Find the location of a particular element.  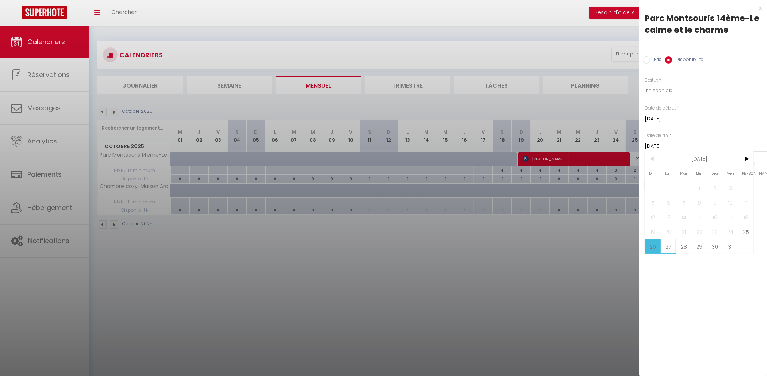

span: 7 is located at coordinates (684, 203).